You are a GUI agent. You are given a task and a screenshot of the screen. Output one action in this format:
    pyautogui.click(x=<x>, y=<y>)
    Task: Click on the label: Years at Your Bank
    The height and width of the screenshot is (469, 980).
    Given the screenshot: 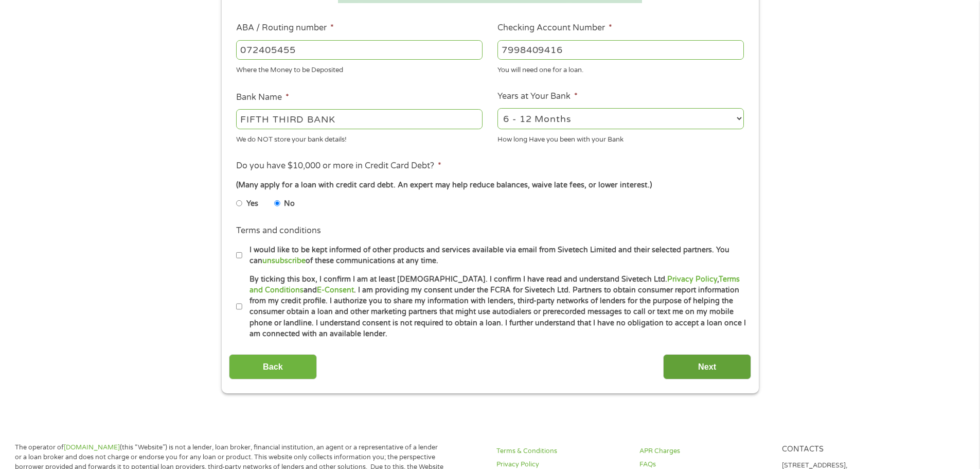 What is the action you would take?
    pyautogui.click(x=537, y=97)
    